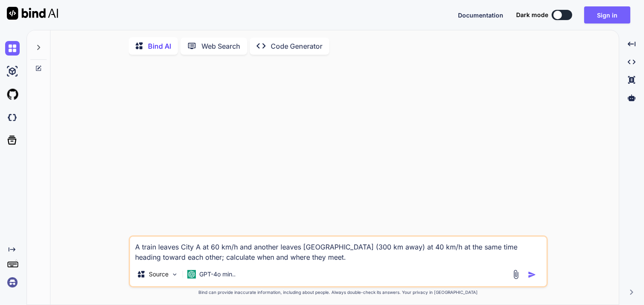 The width and height of the screenshot is (644, 305). What do you see at coordinates (192, 274) in the screenshot?
I see `img: GPT-4o mini` at bounding box center [192, 274].